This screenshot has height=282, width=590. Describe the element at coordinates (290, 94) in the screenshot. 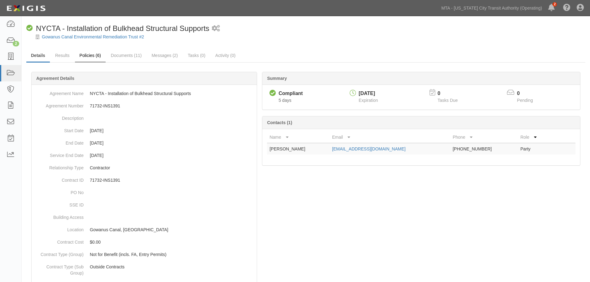

I see `div: Compliant` at that location.